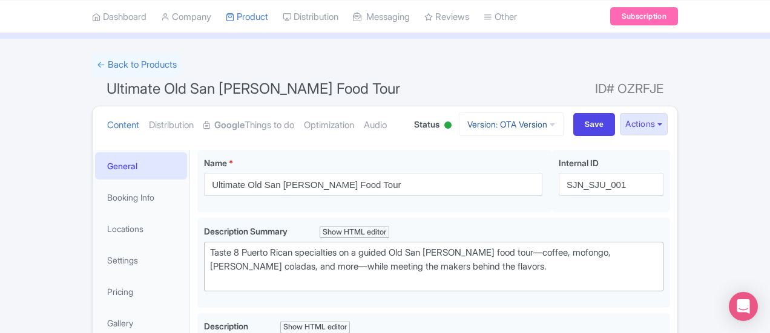 This screenshot has width=770, height=333. I want to click on span: Description, so click(227, 326).